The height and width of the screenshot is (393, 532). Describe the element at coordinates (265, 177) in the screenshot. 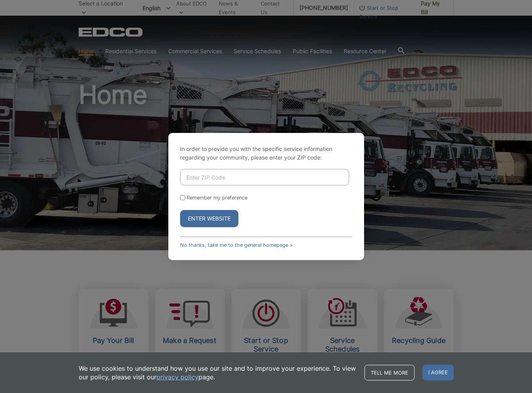

I see `input: Enter ZIP Code` at that location.